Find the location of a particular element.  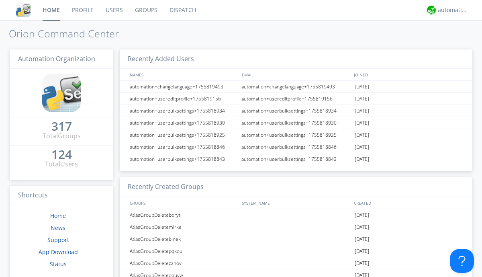

div: AtlasGroupDeletezzhov is located at coordinates (183, 263).